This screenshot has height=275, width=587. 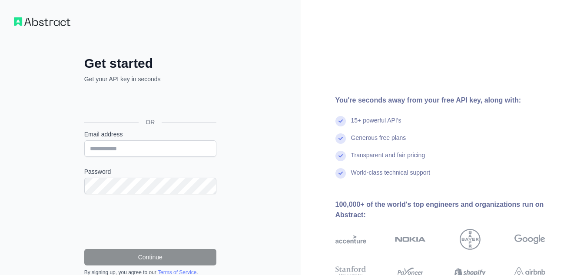 I want to click on img: bayer, so click(x=470, y=239).